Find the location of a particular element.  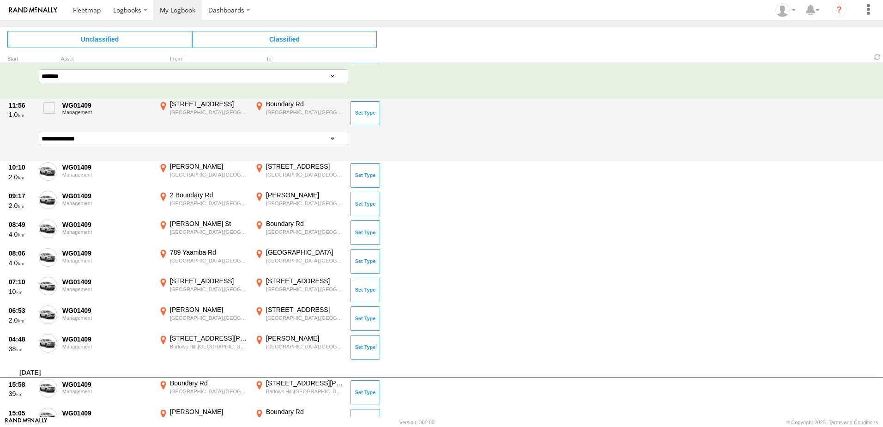

div: © Copyright 2025 - is located at coordinates (831, 422).